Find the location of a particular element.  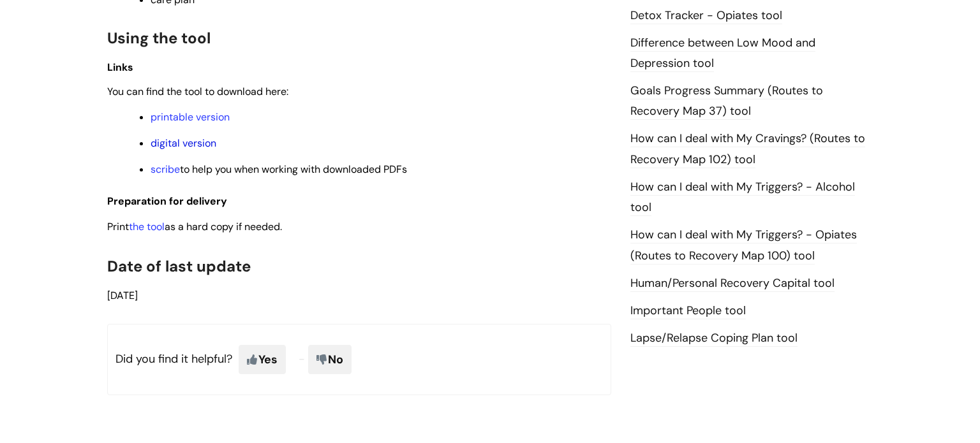

p: Did you find it helpful? is located at coordinates (359, 360).